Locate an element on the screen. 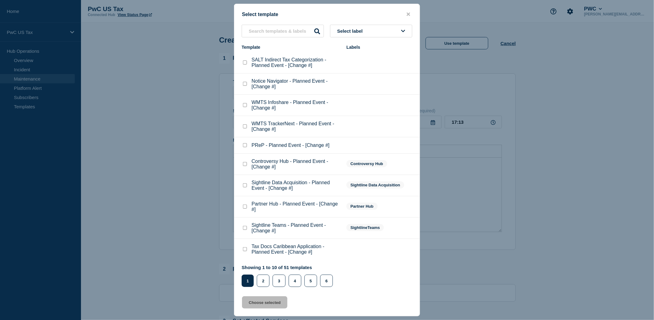 This screenshot has height=320, width=654. p: Controversy Hub - Planned Event - [Change #] is located at coordinates (296, 164).